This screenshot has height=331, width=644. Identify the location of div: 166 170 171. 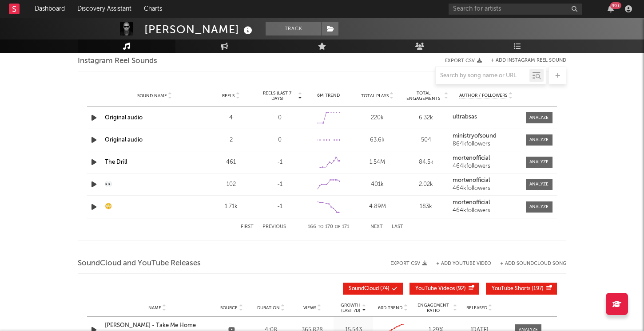
(328, 227).